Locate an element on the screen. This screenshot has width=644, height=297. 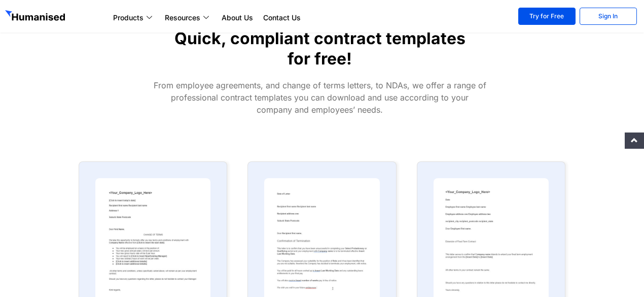
a: Try for Free is located at coordinates (547, 16).